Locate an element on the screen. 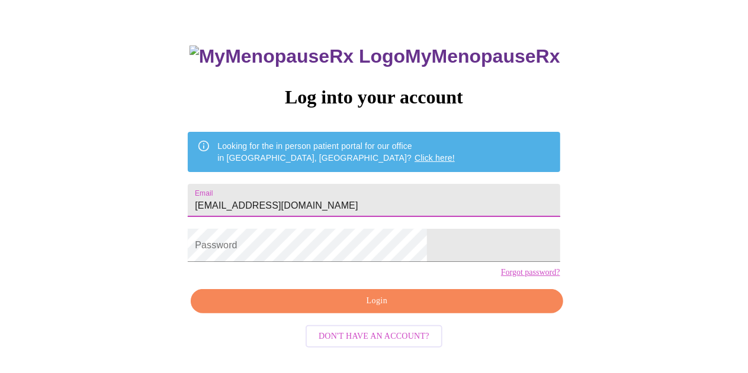 This screenshot has width=748, height=373. button: Don't have an account? is located at coordinates (373, 337).